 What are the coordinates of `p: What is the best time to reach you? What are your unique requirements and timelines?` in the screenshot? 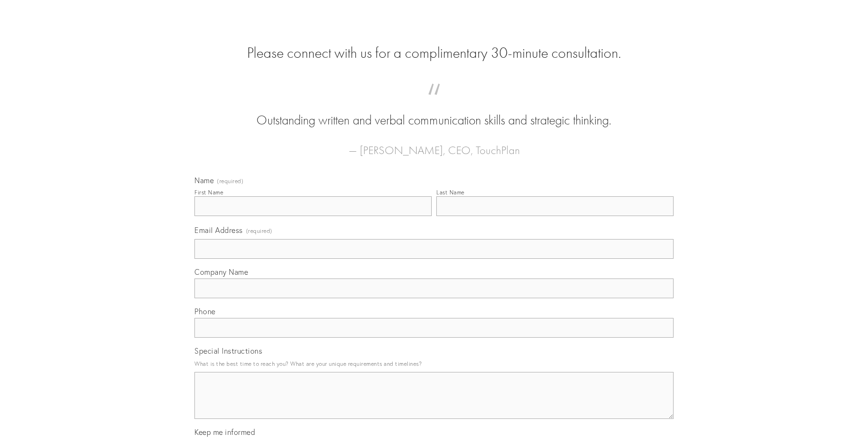 It's located at (434, 364).